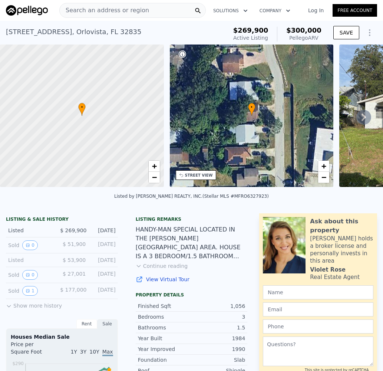 Image resolution: width=383 pixels, height=371 pixels. What do you see at coordinates (18, 363) in the screenshot?
I see `tspan: $290` at bounding box center [18, 363].